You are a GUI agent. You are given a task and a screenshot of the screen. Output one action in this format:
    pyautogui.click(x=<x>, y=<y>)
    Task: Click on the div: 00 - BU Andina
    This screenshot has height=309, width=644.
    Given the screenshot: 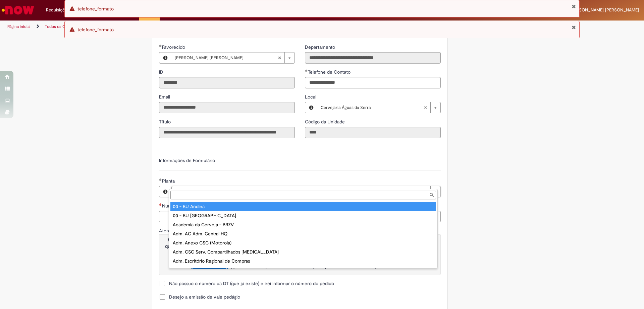 What is the action you would take?
    pyautogui.click(x=303, y=206)
    